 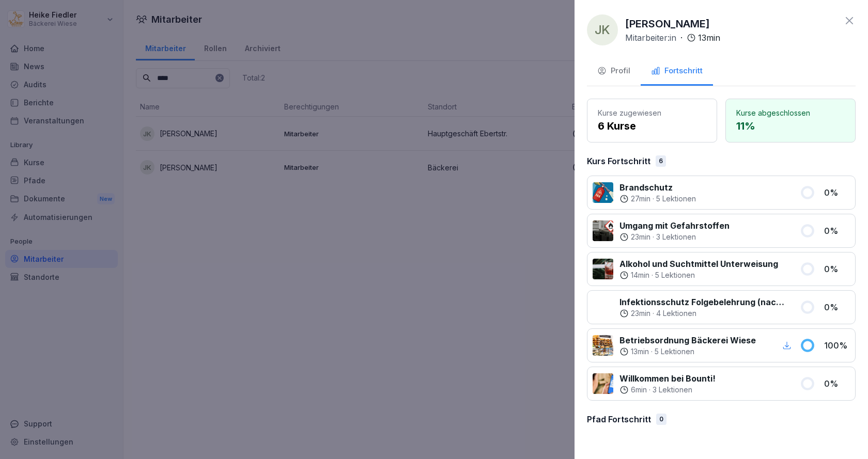 I want to click on p: Pfad Fortschritt, so click(x=619, y=419).